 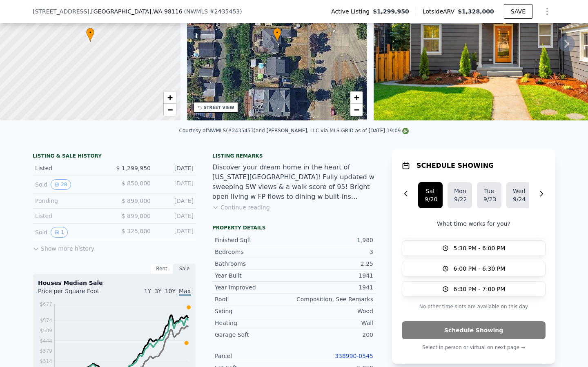 What do you see at coordinates (489, 191) in the screenshot?
I see `div: Tue` at bounding box center [489, 191].